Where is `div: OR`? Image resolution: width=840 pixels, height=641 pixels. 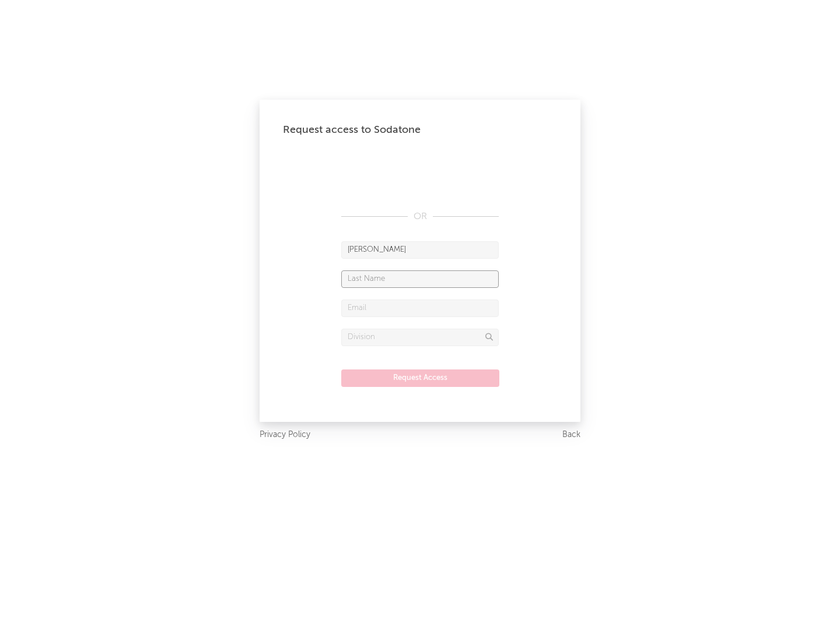
div: OR is located at coordinates (420, 217).